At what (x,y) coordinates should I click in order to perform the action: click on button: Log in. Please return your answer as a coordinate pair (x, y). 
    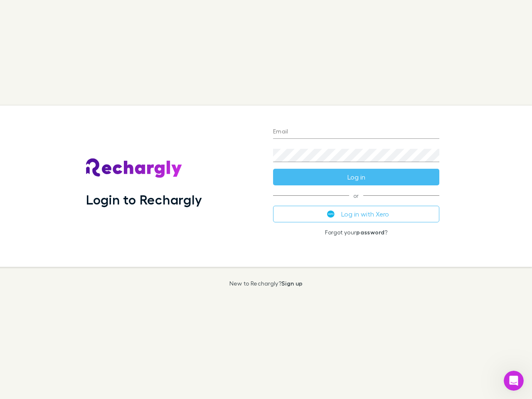
    Looking at the image, I should click on (356, 177).